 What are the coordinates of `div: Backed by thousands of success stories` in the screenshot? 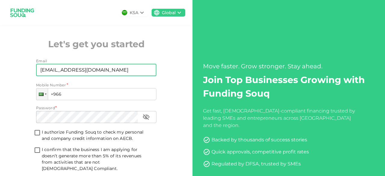 It's located at (259, 140).